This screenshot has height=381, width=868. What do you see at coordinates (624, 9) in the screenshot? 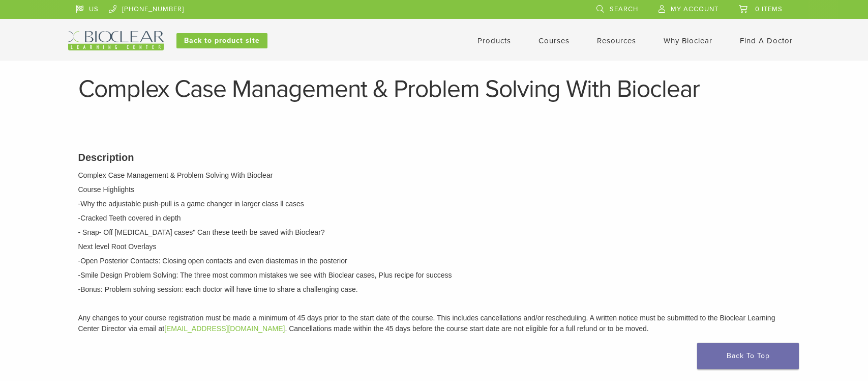
I see `span: Search` at bounding box center [624, 9].